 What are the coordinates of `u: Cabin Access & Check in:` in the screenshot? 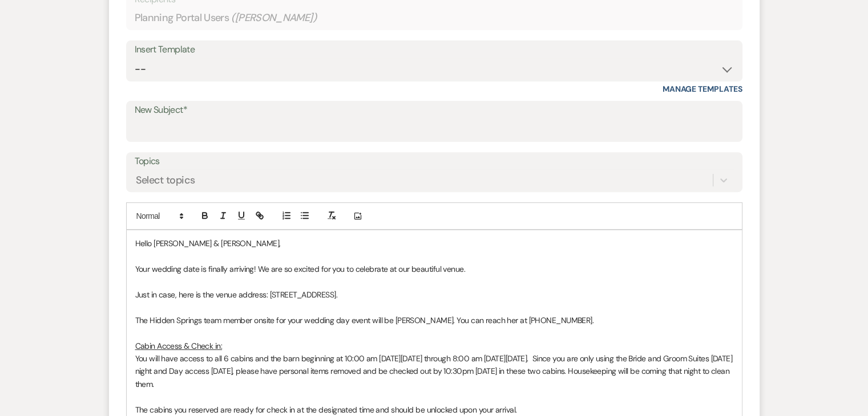 It's located at (178, 346).